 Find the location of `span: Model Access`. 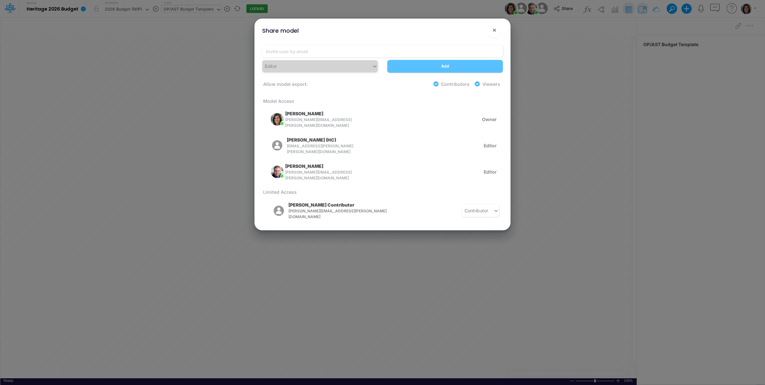

span: Model Access is located at coordinates (278, 101).